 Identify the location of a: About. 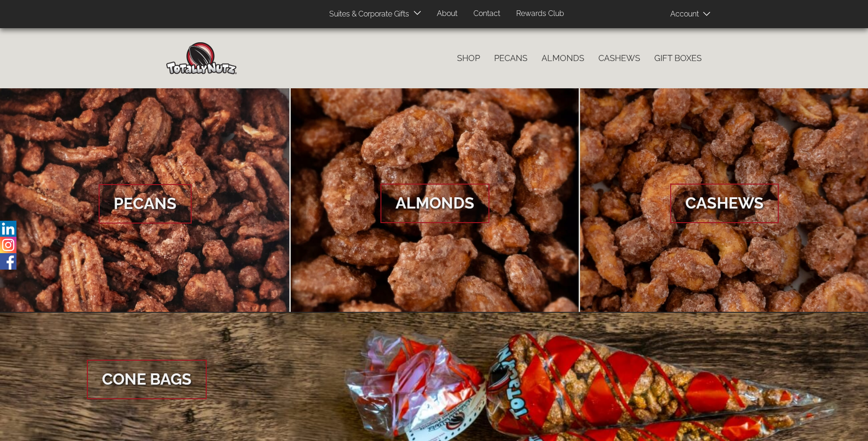
(447, 14).